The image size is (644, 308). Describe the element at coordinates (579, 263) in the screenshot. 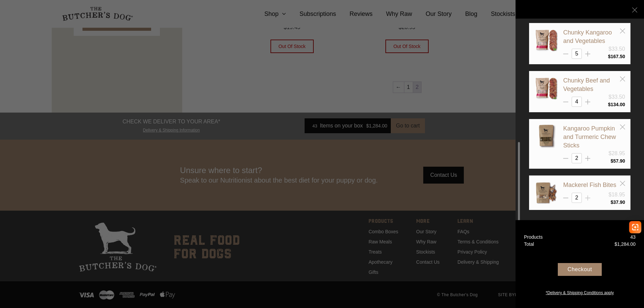

I see `a: Products 43 Total $1,284.00 Checkout` at that location.